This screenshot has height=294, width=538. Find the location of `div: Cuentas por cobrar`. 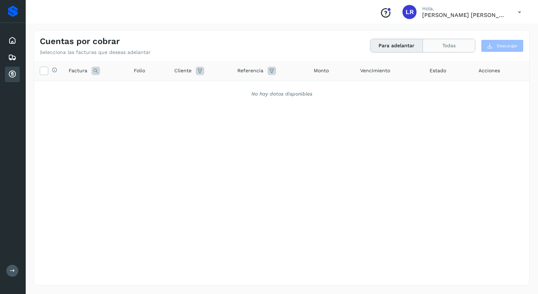

div: Cuentas por cobrar is located at coordinates (12, 74).